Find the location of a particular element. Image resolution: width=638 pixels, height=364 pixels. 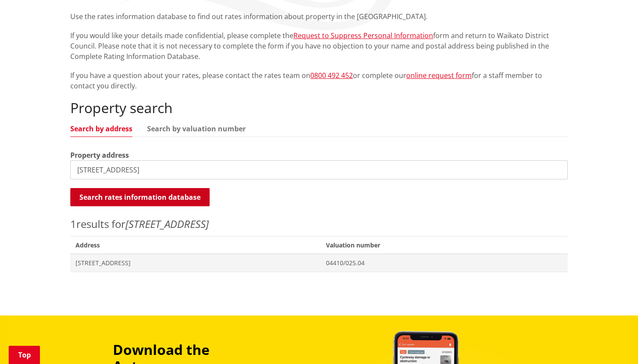

p: Use the rates information database to find out rates information about property in the [GEOGRAPHI... is located at coordinates (319, 16).